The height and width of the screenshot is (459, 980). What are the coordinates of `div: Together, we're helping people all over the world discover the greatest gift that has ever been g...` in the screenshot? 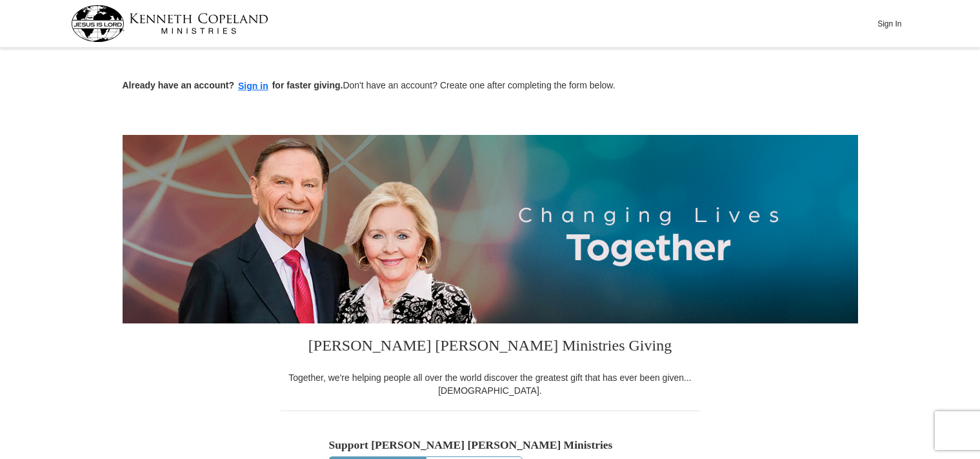 It's located at (490, 384).